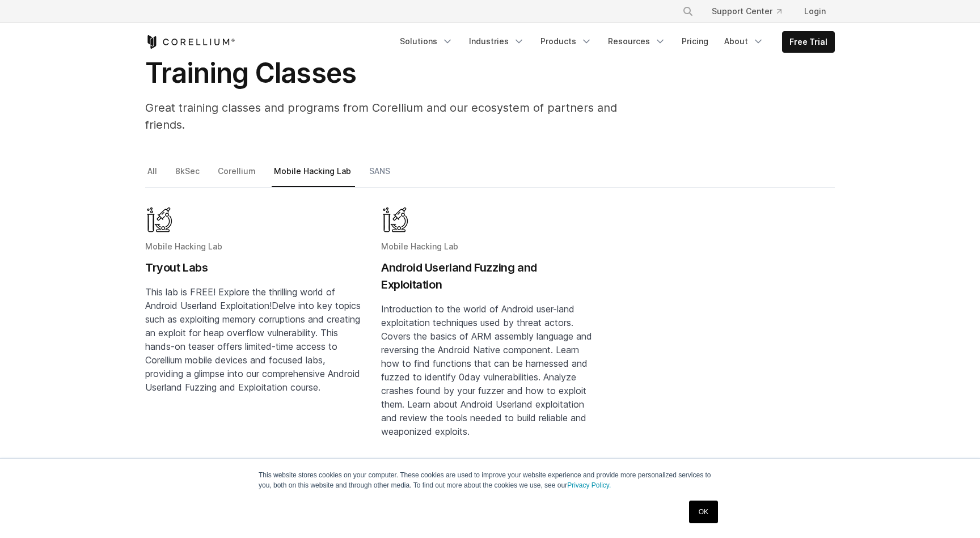 The height and width of the screenshot is (538, 980). Describe the element at coordinates (637, 41) in the screenshot. I see `a: Resources` at that location.